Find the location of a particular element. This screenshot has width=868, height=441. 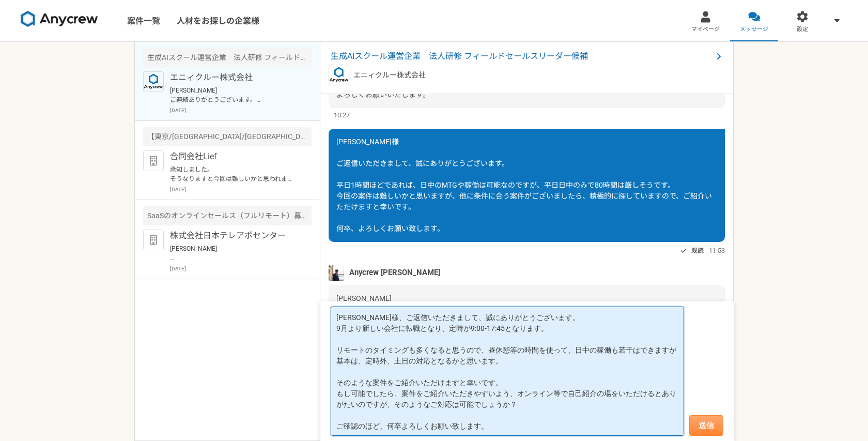

span: 既読 is located at coordinates (698, 251).